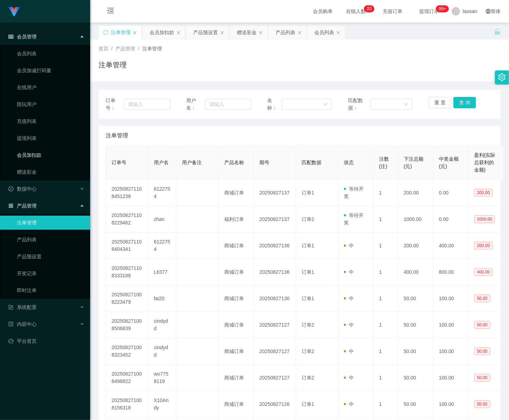 The width and height of the screenshot is (509, 420). I want to click on div: 会员加扣款, so click(162, 32).